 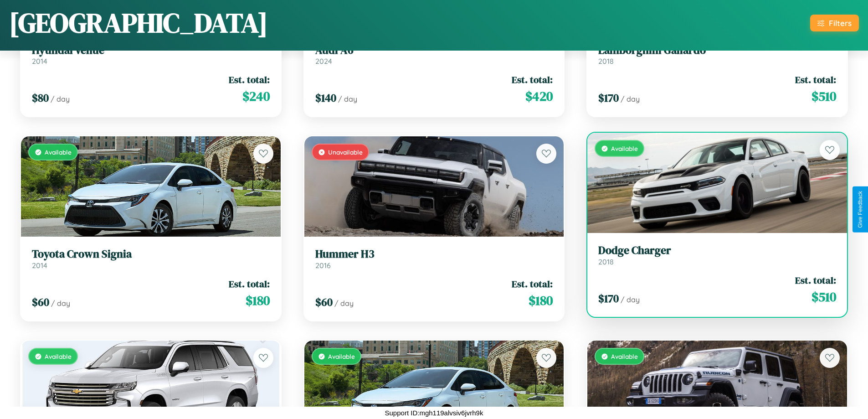 I want to click on a: Hyundai Venue2014, so click(x=151, y=55).